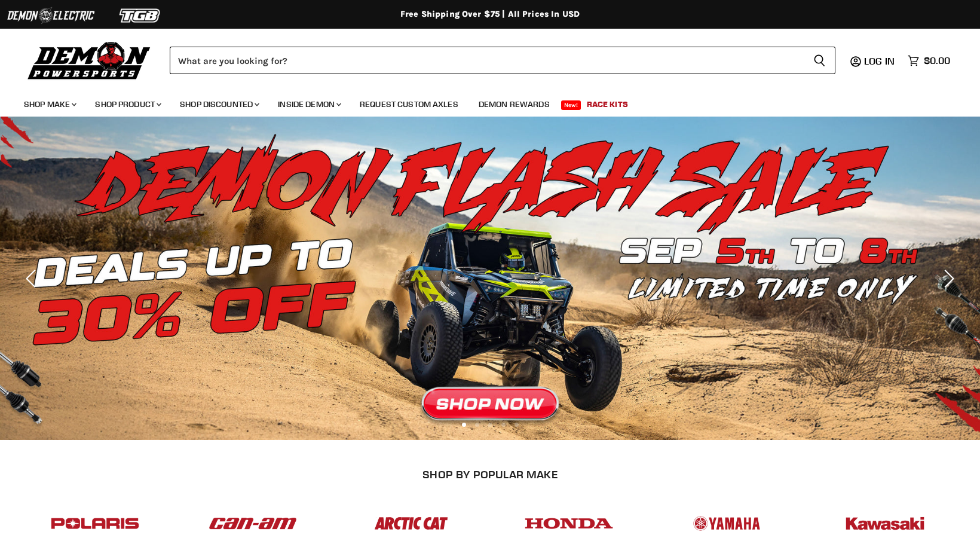 The width and height of the screenshot is (980, 550). What do you see at coordinates (929, 61) in the screenshot?
I see `a: $0.00` at bounding box center [929, 61].